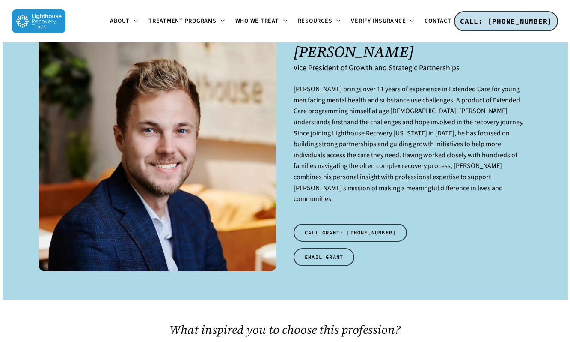 This screenshot has width=570, height=342. What do you see at coordinates (261, 21) in the screenshot?
I see `a: Who We Treat` at bounding box center [261, 21].